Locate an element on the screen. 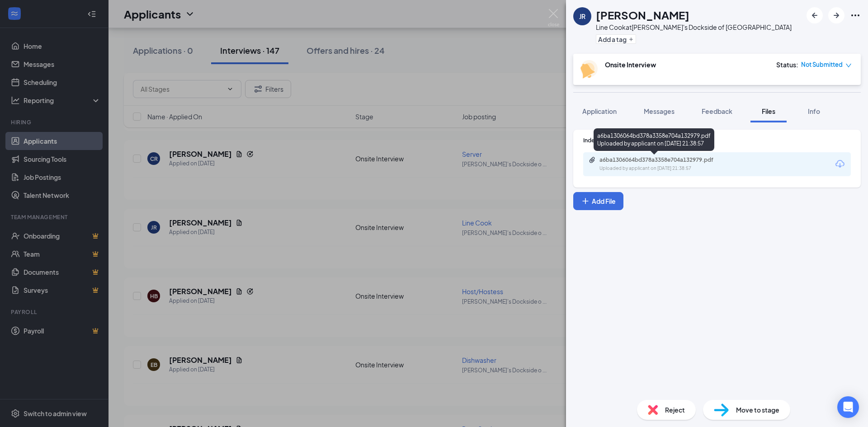 Image resolution: width=868 pixels, height=427 pixels. span: Move to stage is located at coordinates (758, 410).